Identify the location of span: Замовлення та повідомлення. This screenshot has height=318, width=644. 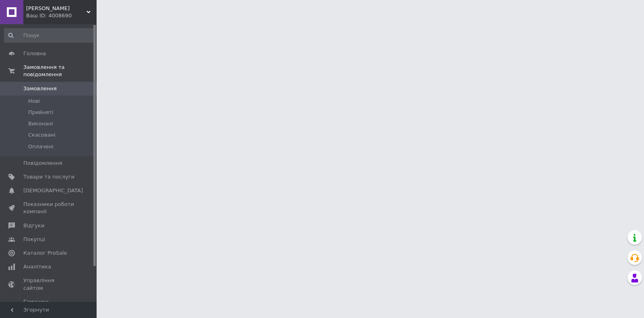
(60, 71).